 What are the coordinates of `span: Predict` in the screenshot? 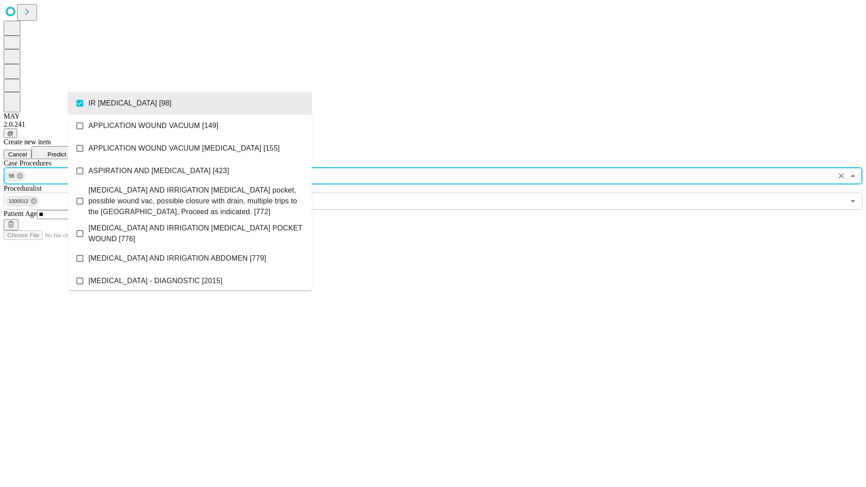 It's located at (56, 154).